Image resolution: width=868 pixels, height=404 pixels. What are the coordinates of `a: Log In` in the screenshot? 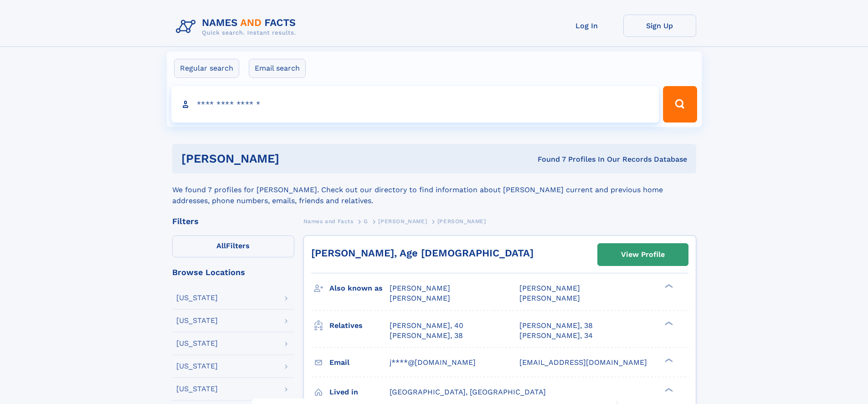 It's located at (586, 26).